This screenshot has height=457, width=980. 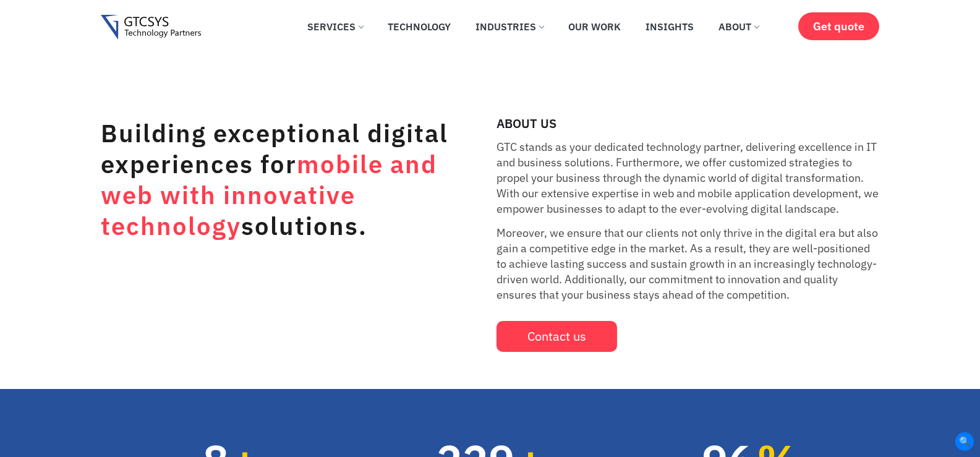 I want to click on img: Gtcsys logo, so click(x=151, y=27).